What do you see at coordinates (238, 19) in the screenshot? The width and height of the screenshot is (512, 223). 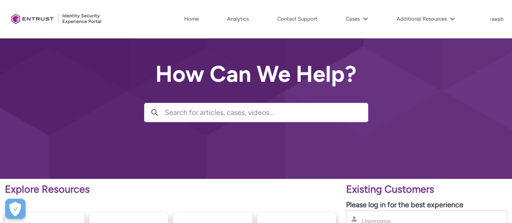 I see `a: Analytics, opens in new tab` at bounding box center [238, 19].